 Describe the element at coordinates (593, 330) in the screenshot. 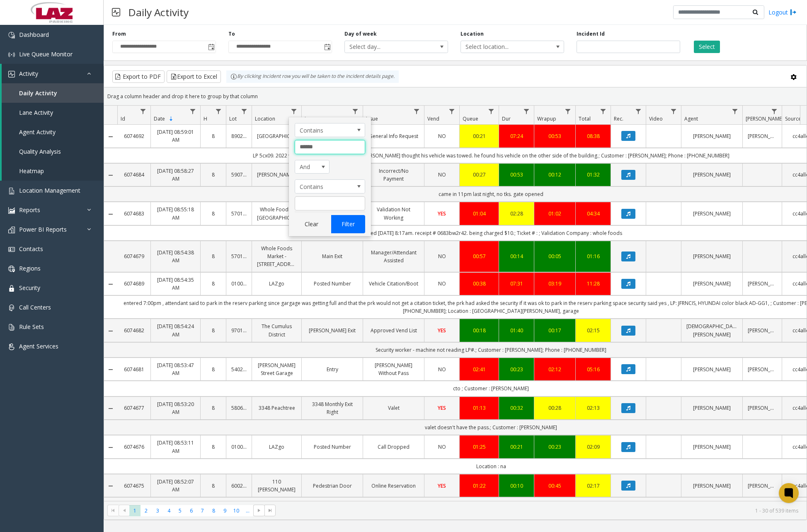

I see `a: 02:15` at that location.